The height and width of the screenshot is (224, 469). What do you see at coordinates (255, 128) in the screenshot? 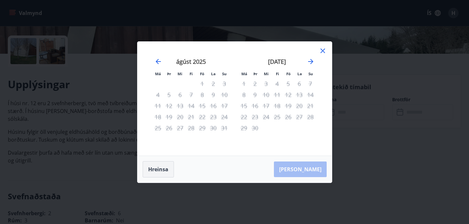
I see `td: Not available. þriðjudagur, 30. september 2025` at bounding box center [255, 128].